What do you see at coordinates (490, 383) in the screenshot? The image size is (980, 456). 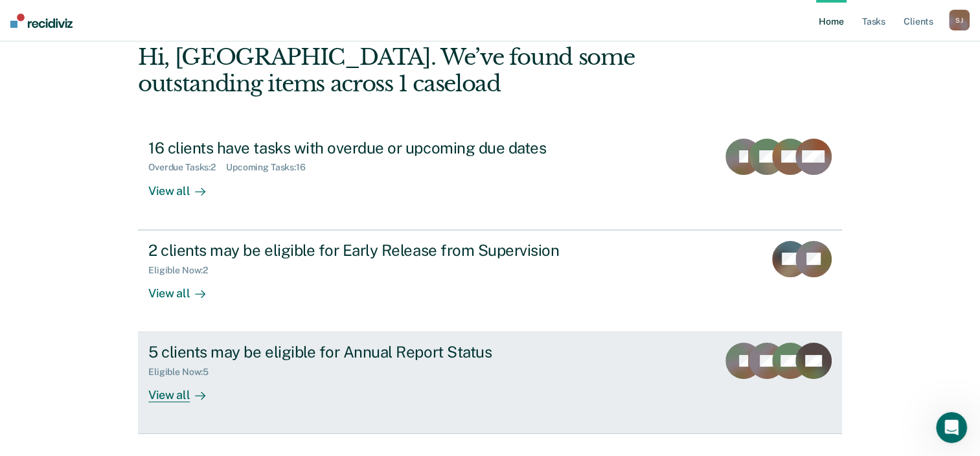 I see `a: 5 clients may be eligible for Annual Report StatusEligible Now:5View all` at bounding box center [490, 383].